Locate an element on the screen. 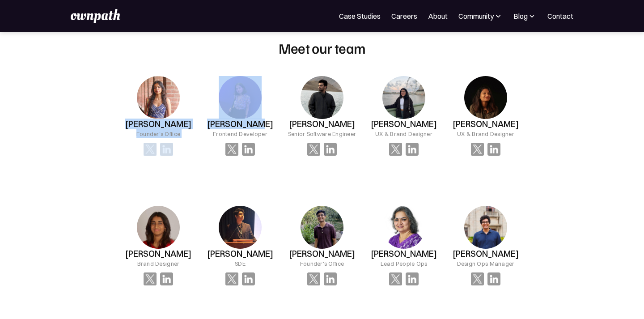  h2: Meet our team is located at coordinates (322, 48).